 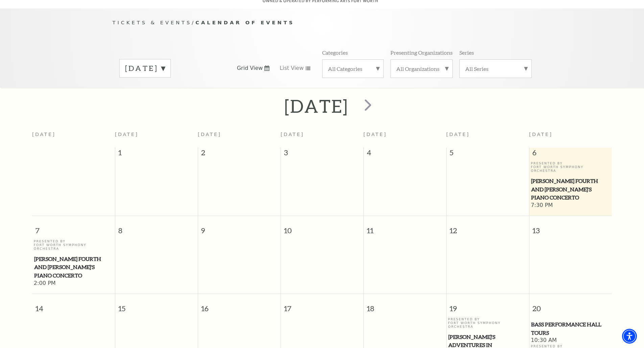 What do you see at coordinates (570, 328) in the screenshot?
I see `span: Bass Performance Hall Tours` at bounding box center [570, 328].